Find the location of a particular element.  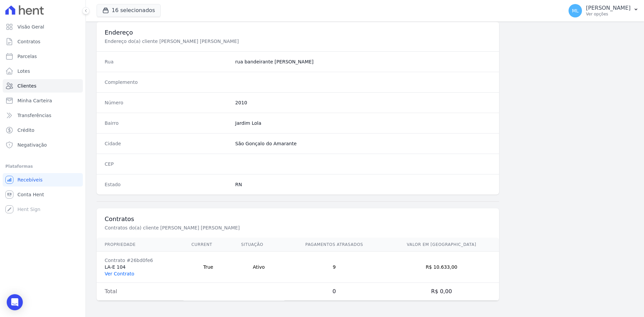

button: 16 selecionados is located at coordinates (129, 10).